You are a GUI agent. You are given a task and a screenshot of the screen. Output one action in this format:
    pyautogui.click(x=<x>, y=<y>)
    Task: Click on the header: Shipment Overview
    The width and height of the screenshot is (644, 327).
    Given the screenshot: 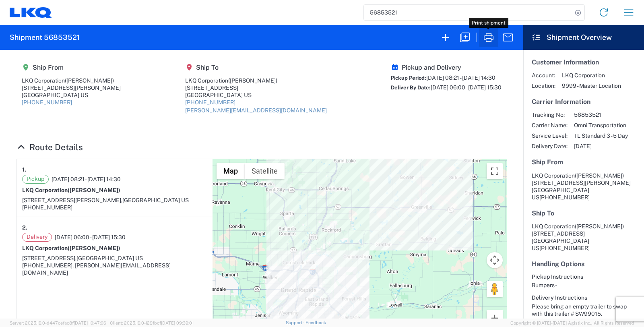 What is the action you would take?
    pyautogui.click(x=584, y=38)
    